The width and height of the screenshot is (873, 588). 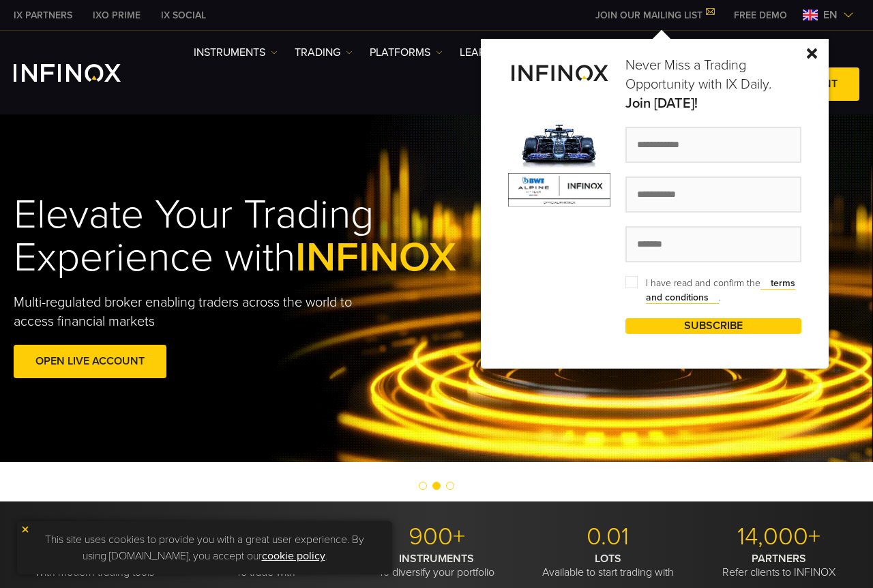 What do you see at coordinates (608, 566) in the screenshot?
I see `p: Available to start trading with` at bounding box center [608, 566].